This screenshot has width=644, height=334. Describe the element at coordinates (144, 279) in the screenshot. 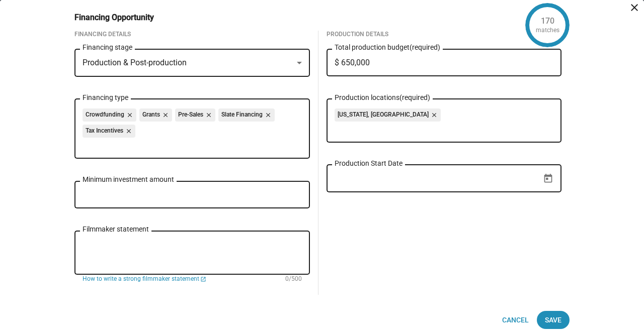

I see `a: How to write a strong filmmaker statement` at that location.